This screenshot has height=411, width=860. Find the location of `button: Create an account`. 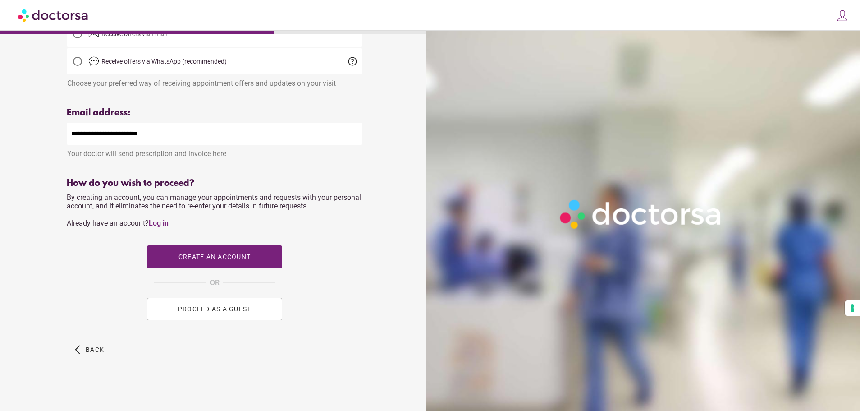

button: Create an account is located at coordinates (215, 257).